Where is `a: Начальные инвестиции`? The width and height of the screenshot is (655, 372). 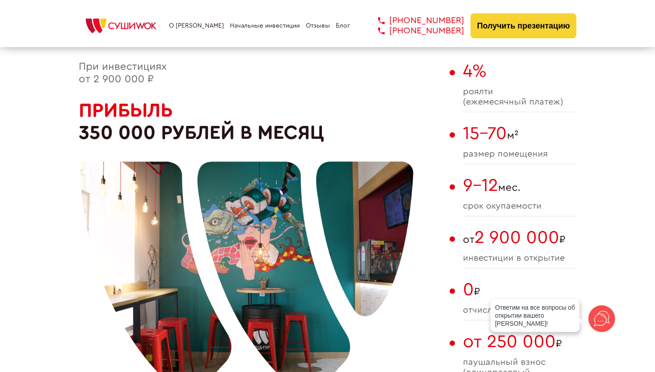
a: Начальные инвестиции is located at coordinates (265, 26).